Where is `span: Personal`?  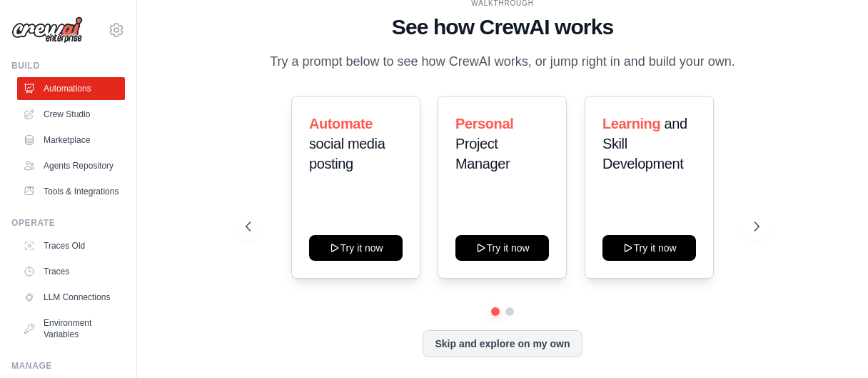
span: Personal is located at coordinates (484, 123).